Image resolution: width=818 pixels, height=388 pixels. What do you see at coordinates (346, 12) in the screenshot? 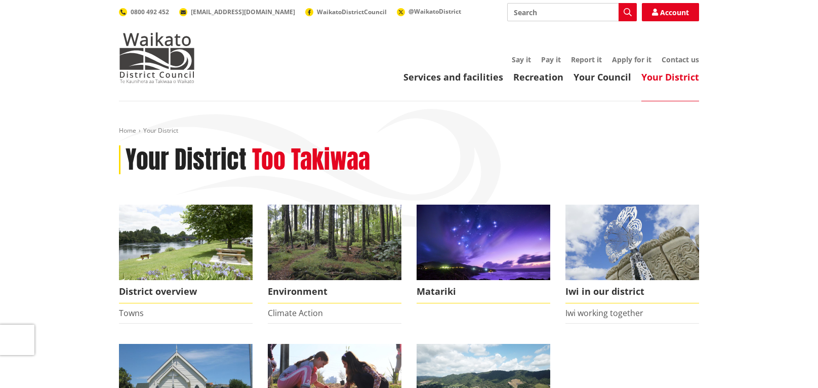
I see `a: WaikatoDistrictCouncil` at bounding box center [346, 12].